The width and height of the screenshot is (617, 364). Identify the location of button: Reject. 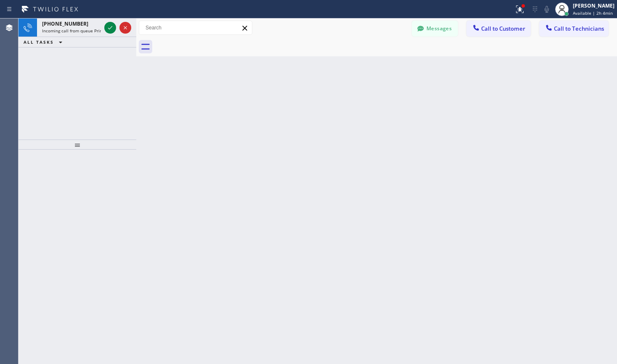
(125, 28).